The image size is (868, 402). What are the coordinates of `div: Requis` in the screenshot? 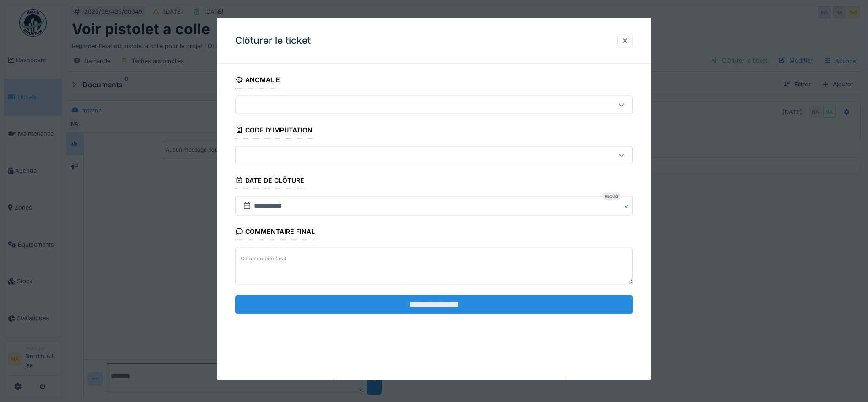 It's located at (611, 196).